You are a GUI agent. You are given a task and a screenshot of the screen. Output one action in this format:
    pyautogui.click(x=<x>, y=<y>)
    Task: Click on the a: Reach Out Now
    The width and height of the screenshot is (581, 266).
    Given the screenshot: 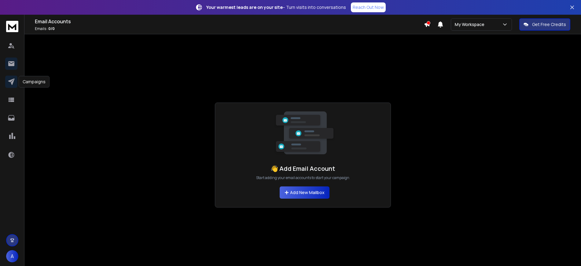 What is the action you would take?
    pyautogui.click(x=368, y=7)
    